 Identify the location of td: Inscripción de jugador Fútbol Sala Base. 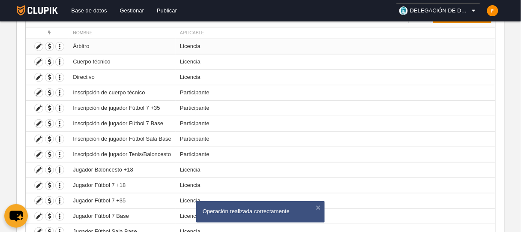
(122, 139).